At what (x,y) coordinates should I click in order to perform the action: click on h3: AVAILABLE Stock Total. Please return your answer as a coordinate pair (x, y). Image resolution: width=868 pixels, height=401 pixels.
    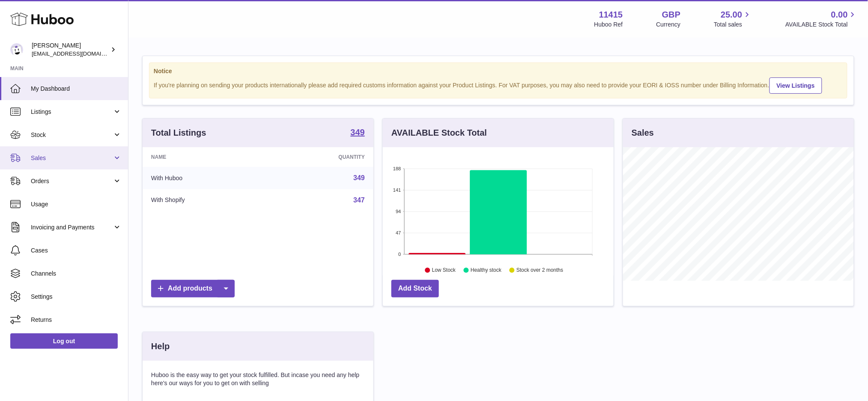
    Looking at the image, I should click on (439, 133).